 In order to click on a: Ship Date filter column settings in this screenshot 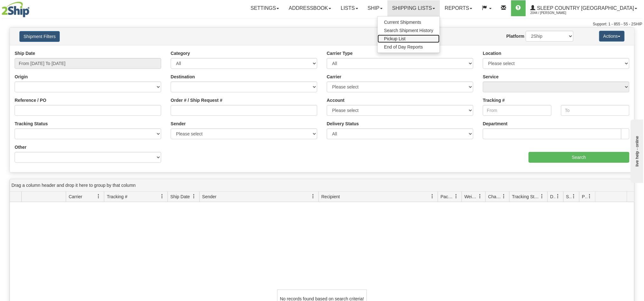, I will do `click(194, 197)`.